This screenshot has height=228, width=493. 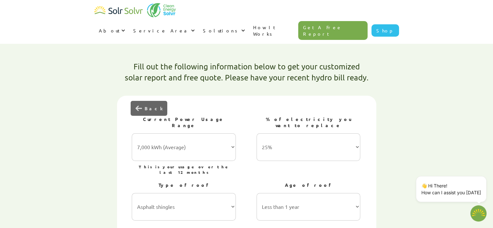 I want to click on button: Open chatbot widget, so click(x=478, y=213).